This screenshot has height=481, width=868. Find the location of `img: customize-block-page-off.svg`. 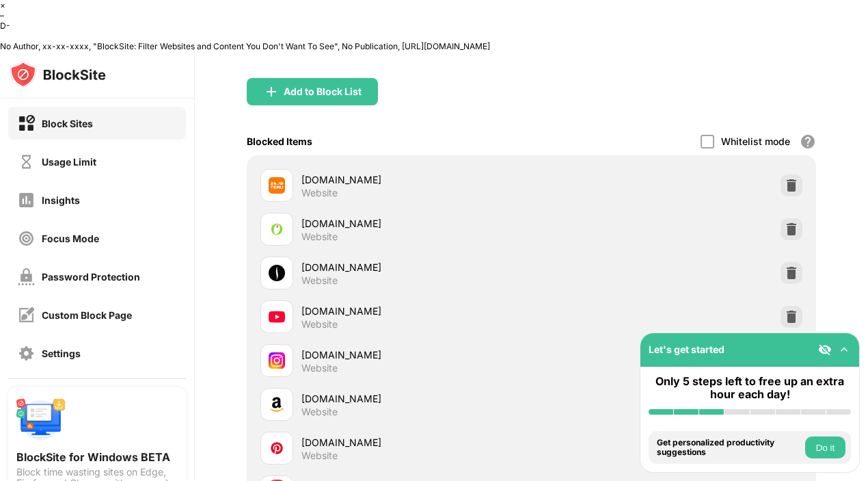

img: customize-block-page-off.svg is located at coordinates (26, 314).